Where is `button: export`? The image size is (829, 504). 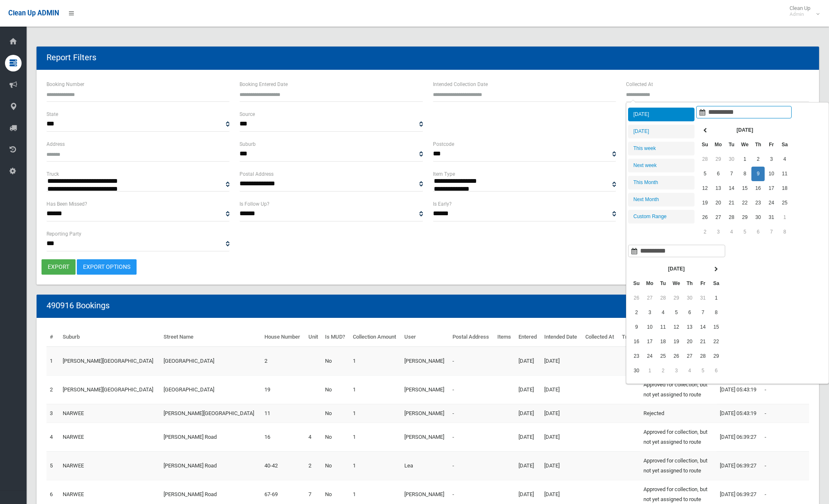
button: export is located at coordinates (59, 266).